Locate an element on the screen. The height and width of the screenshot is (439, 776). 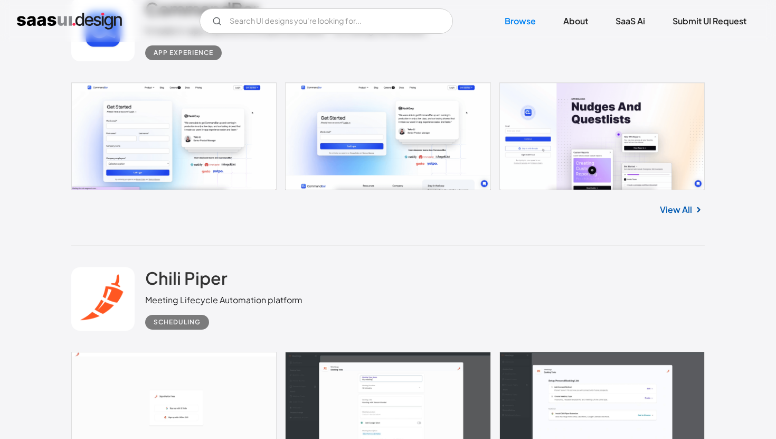
a: View All is located at coordinates (676, 210).